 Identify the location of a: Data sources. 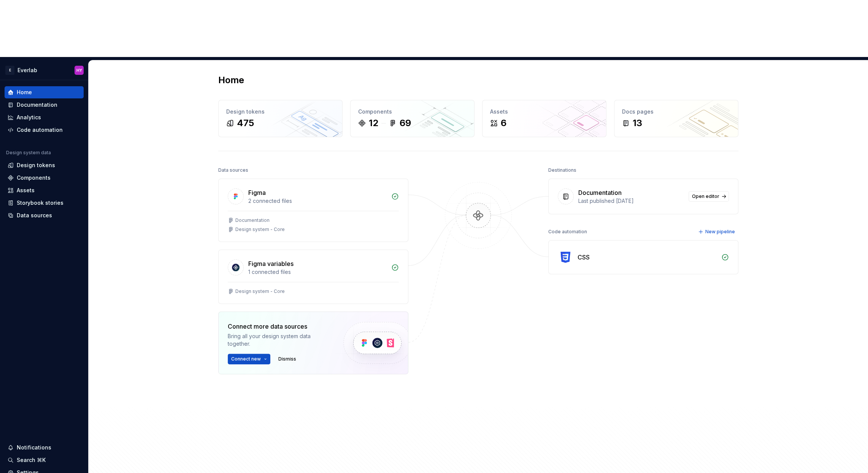
(44, 215).